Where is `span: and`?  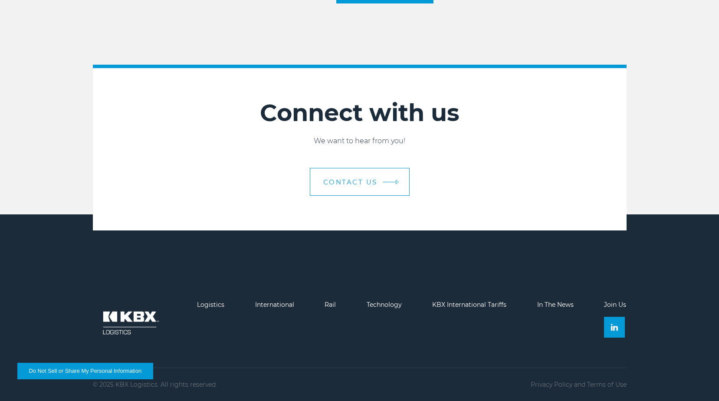 span: and is located at coordinates (579, 384).